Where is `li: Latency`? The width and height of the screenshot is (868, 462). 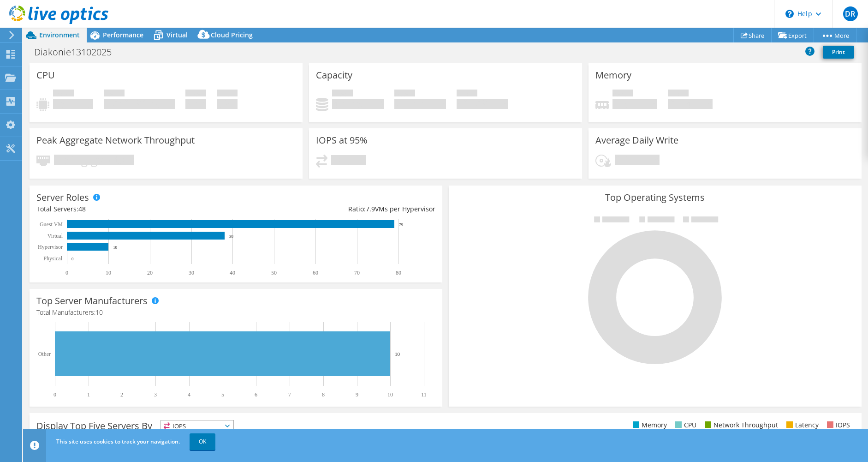
li: Latency is located at coordinates (801, 425).